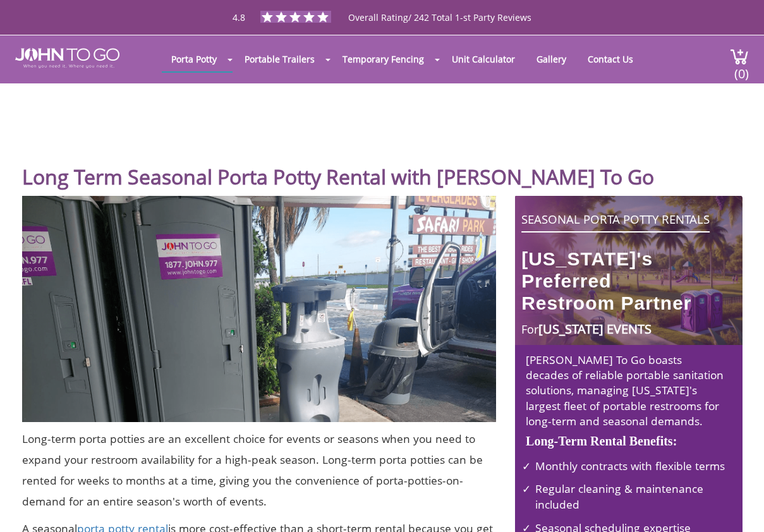  Describe the element at coordinates (601, 441) in the screenshot. I see `b: Long-Term Rental Benefits:` at that location.